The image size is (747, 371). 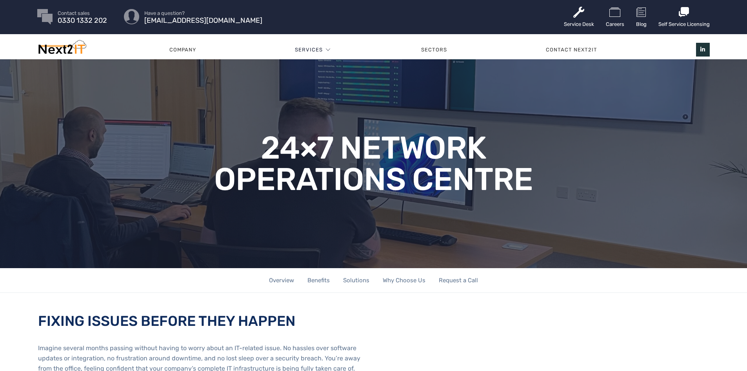 What do you see at coordinates (434, 50) in the screenshot?
I see `a: Sectors` at bounding box center [434, 50].